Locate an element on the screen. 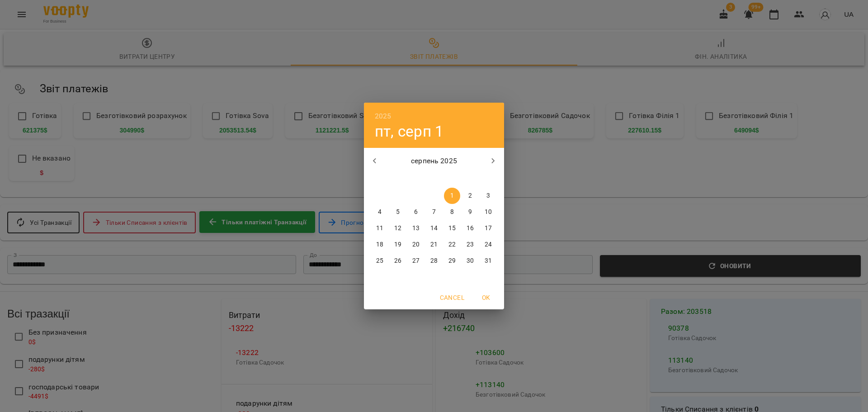 This screenshot has width=868, height=412. p: 25 is located at coordinates (380, 261).